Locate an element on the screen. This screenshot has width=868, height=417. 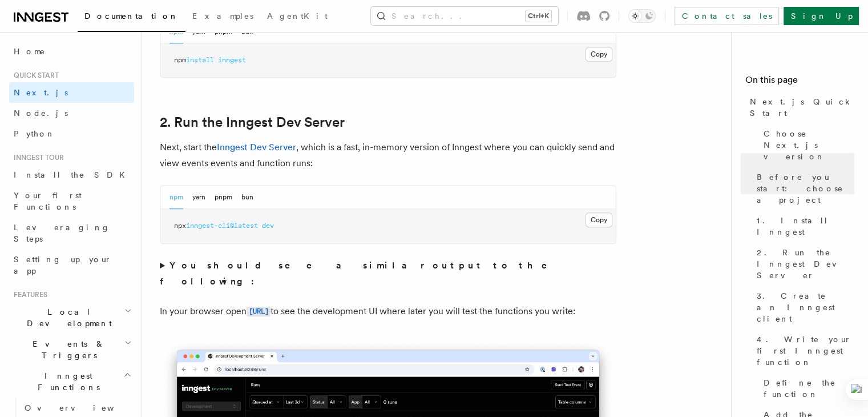
a: Sign Up is located at coordinates (822, 16).